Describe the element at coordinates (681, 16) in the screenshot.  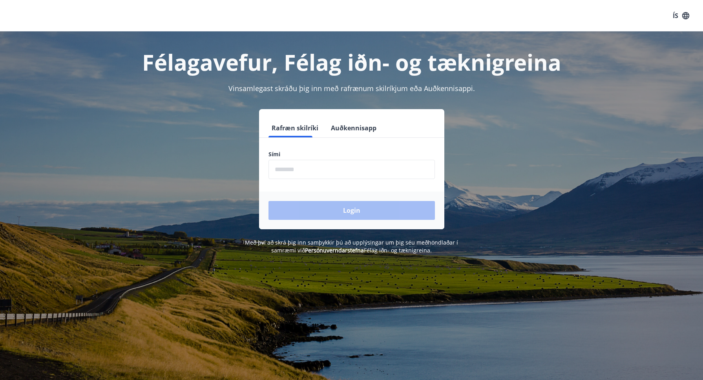
I see `button: ÍS` at that location.